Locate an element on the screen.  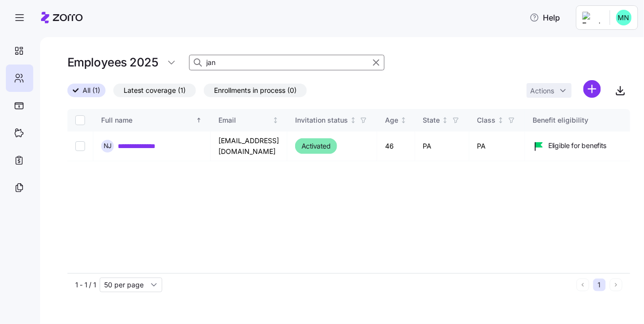
button: Previous page is located at coordinates (583, 285).